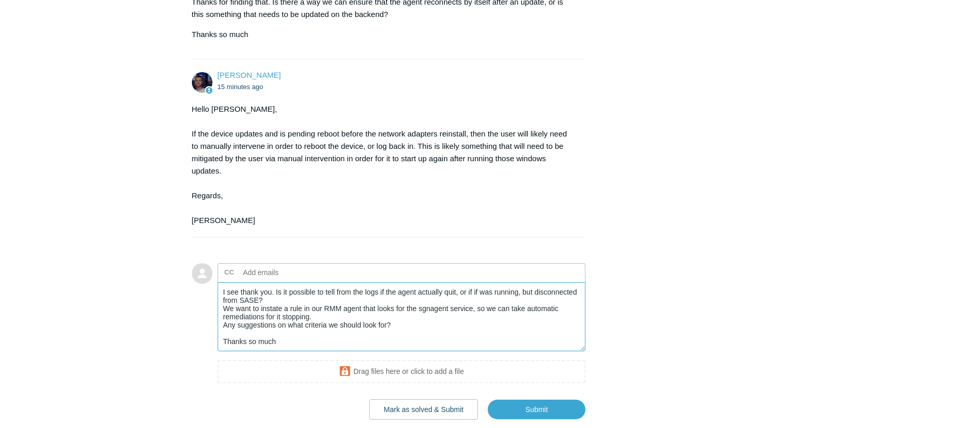 The width and height of the screenshot is (980, 428). What do you see at coordinates (384, 35) in the screenshot?
I see `p: Thanks so much` at bounding box center [384, 35].